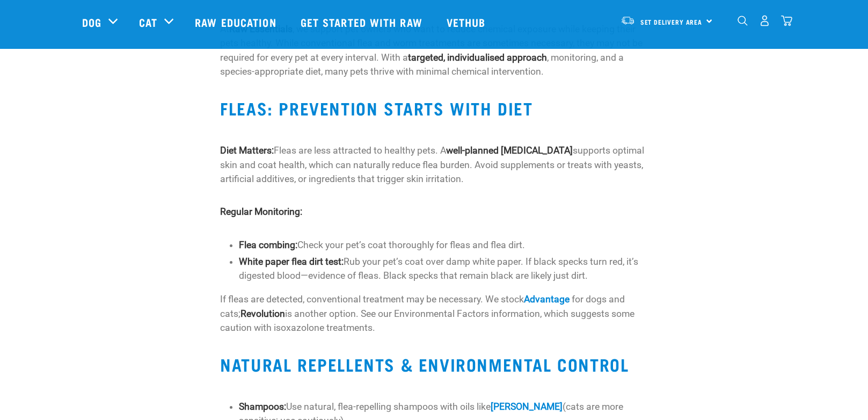  I want to click on strong: White paper flea dirt test:, so click(291, 262).